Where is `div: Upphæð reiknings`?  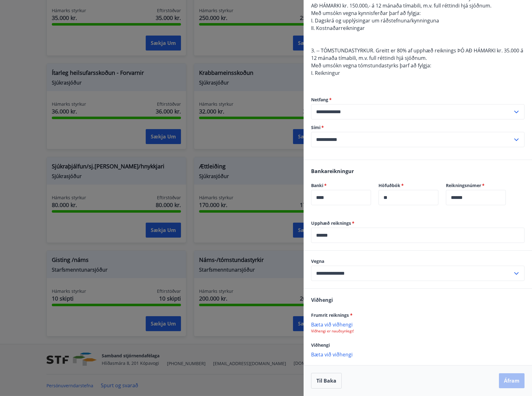
div: Upphæð reiknings is located at coordinates (418, 235).